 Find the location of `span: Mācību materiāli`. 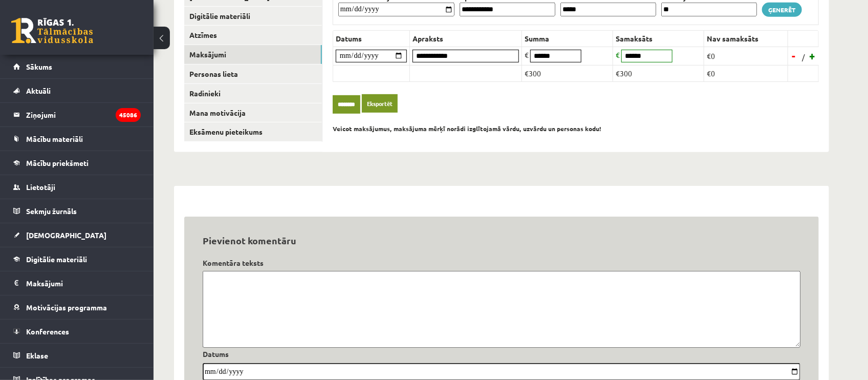

span: Mācību materiāli is located at coordinates (54, 139).